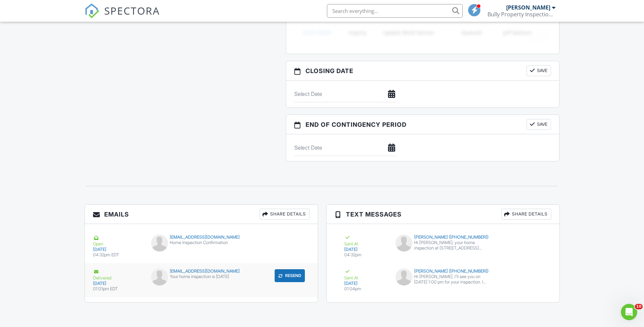  What do you see at coordinates (395, 11) in the screenshot?
I see `input: Search everything...` at bounding box center [395, 11].